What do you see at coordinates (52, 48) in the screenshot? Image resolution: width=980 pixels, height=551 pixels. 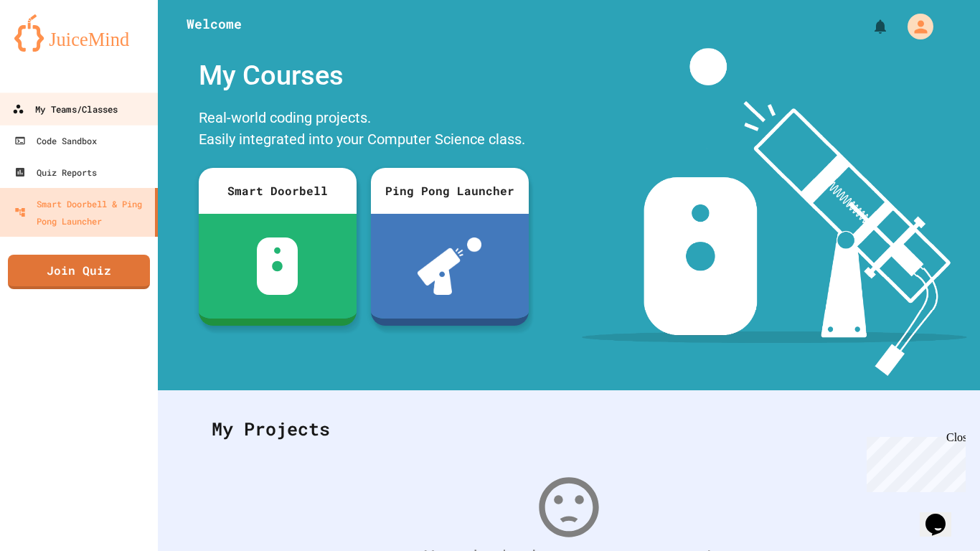 I see `div: Chat with us now!Close` at bounding box center [52, 48].